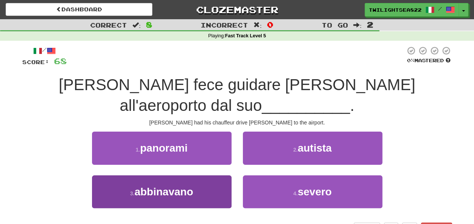 Image resolution: width=474 pixels, height=224 pixels. Describe the element at coordinates (36, 62) in the screenshot. I see `span: Score:` at that location.